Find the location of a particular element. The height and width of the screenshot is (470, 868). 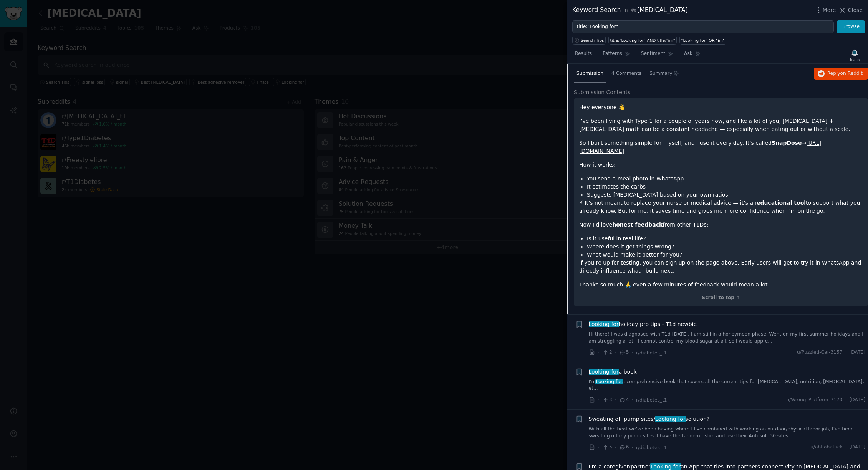

a: Sentiment is located at coordinates (657, 55).